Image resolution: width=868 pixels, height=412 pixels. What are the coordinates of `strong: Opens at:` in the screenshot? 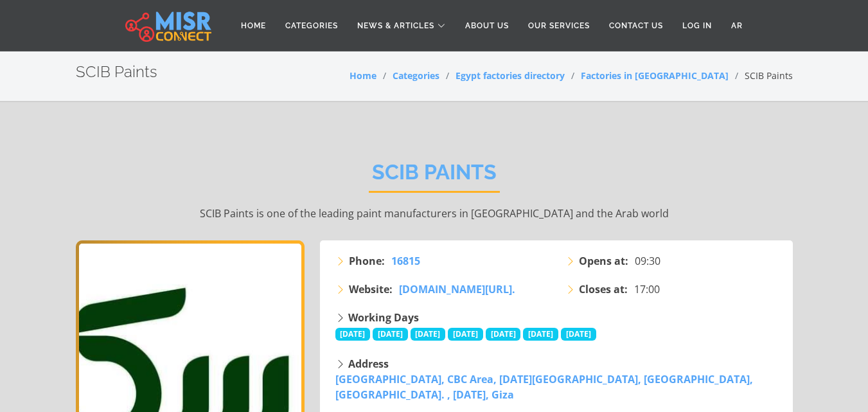 It's located at (603, 261).